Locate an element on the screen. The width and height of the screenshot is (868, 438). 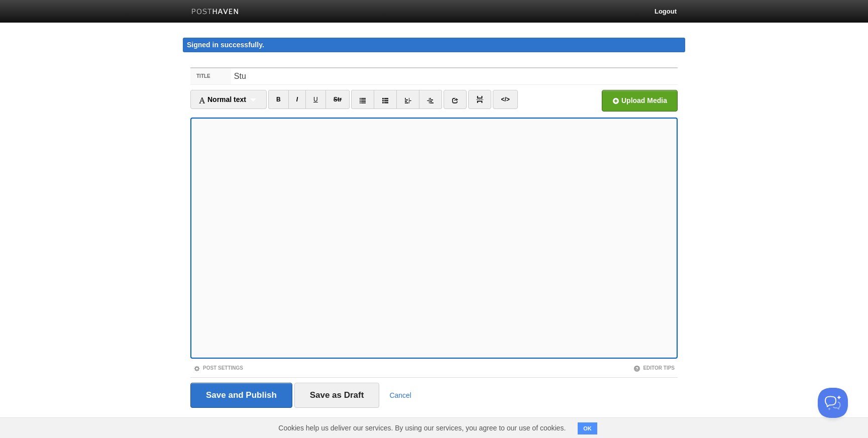
a: Str is located at coordinates (338, 99).